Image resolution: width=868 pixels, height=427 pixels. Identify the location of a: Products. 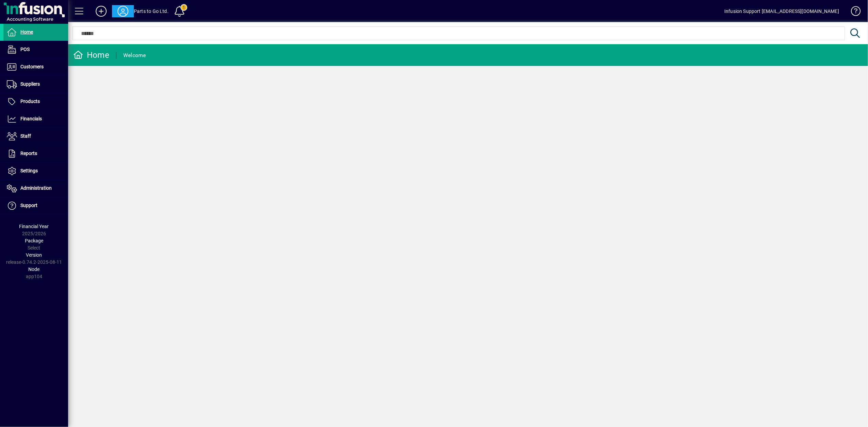
(36, 102).